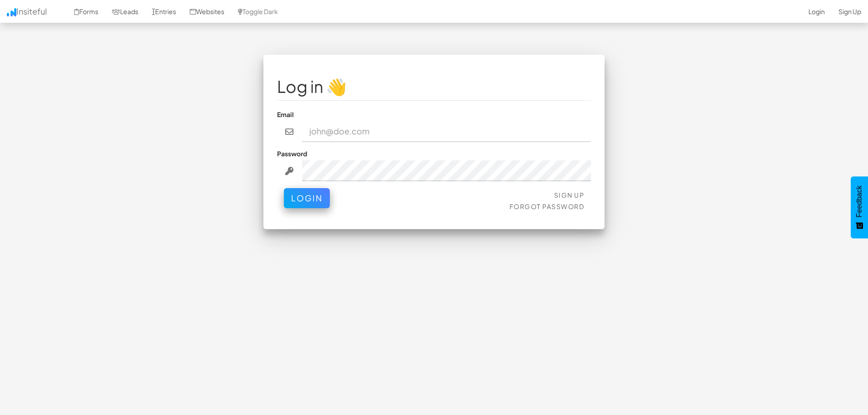 Image resolution: width=868 pixels, height=415 pixels. What do you see at coordinates (547, 206) in the screenshot?
I see `a: Forgot Password` at bounding box center [547, 206].